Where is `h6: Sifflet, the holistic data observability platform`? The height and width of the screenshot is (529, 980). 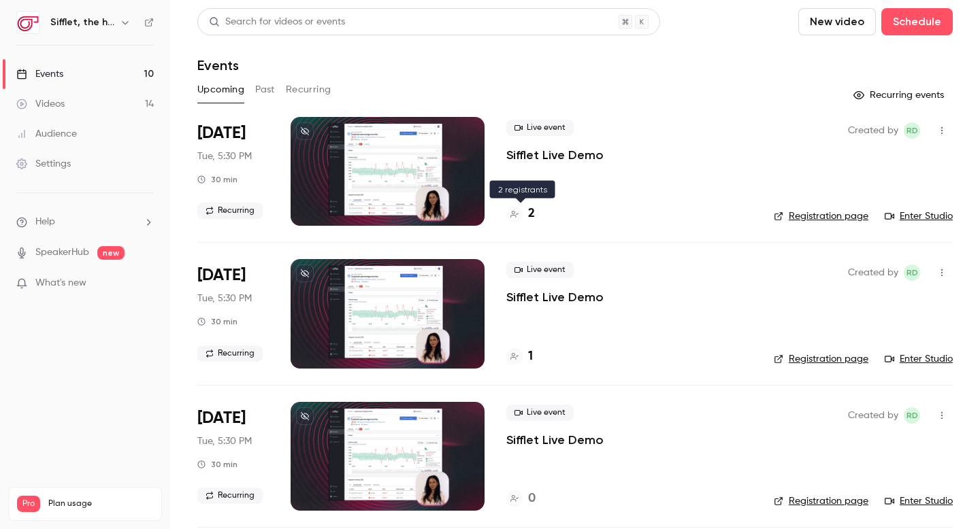
h6: Sifflet, the holistic data observability platform is located at coordinates (83, 22).